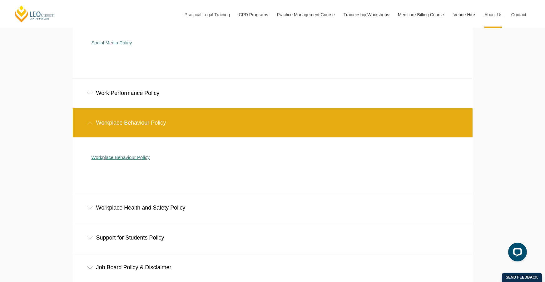  I want to click on div: Workplace Behaviour Policy, so click(273, 123).